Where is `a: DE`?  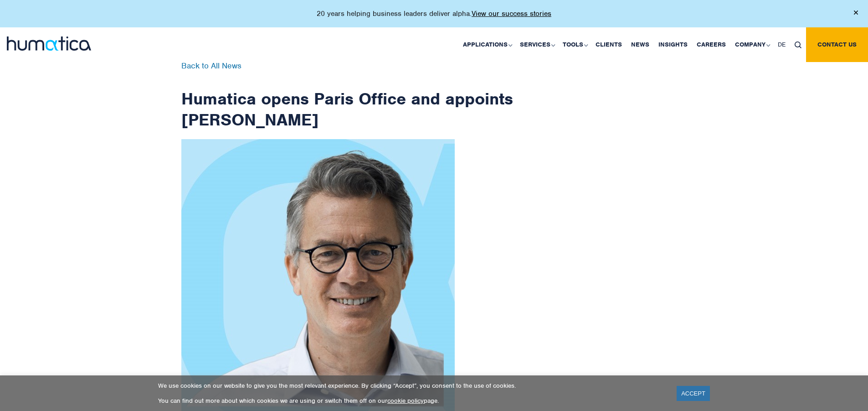
a: DE is located at coordinates (782, 45).